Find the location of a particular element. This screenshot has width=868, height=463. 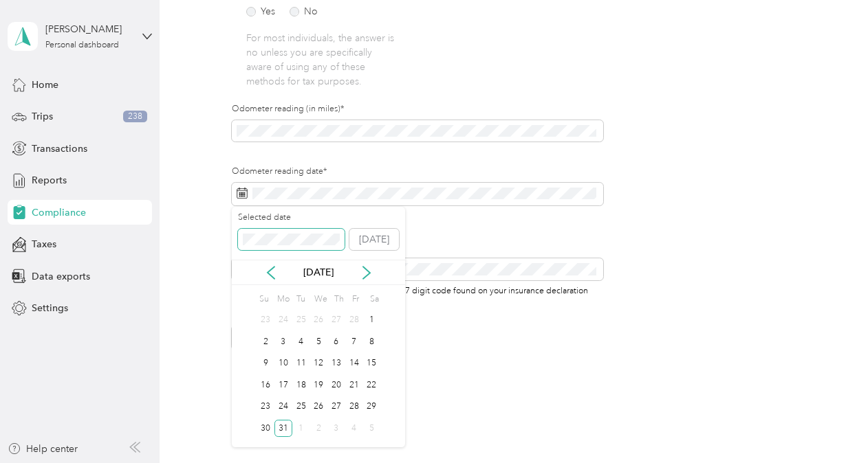

span: Transactions is located at coordinates (59, 148).